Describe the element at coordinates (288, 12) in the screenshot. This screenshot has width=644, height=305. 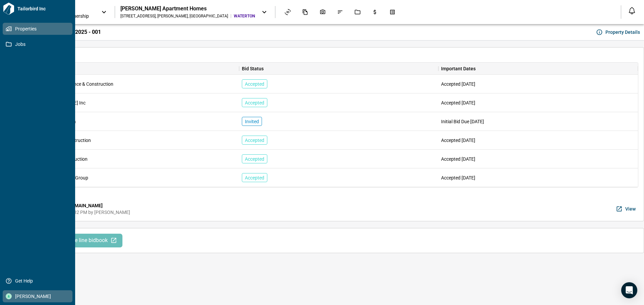
I see `div: Asset View` at that location.